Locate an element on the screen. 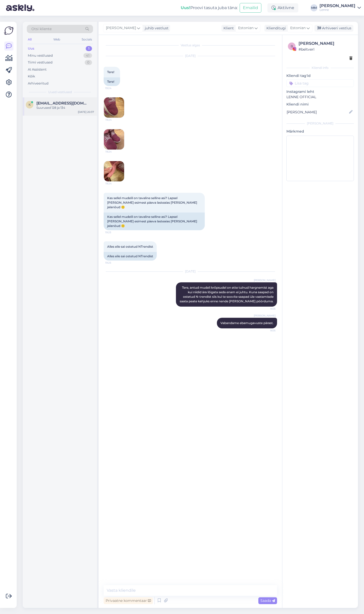  span: karoliina.vaher@gmail.com is located at coordinates (63, 103).